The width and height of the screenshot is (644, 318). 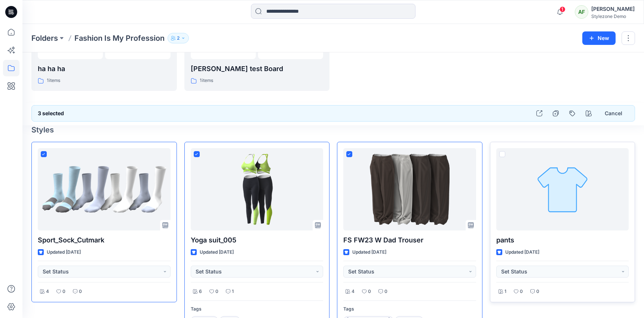 I want to click on button: Cancel, so click(x=613, y=113).